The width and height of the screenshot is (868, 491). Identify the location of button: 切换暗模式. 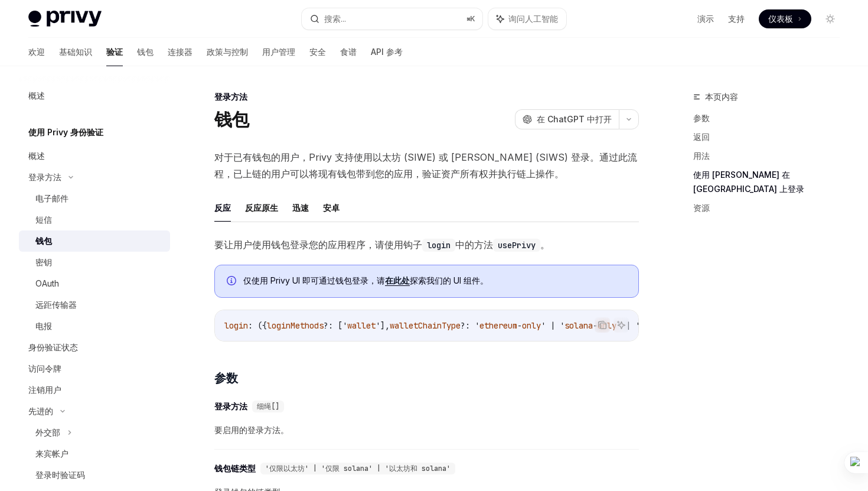
(830, 19).